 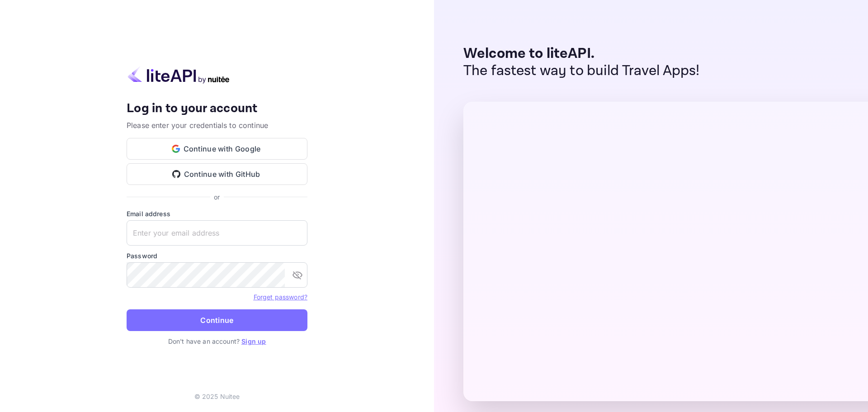 What do you see at coordinates (582, 53) in the screenshot?
I see `p: Welcome to liteAPI.` at bounding box center [582, 53].